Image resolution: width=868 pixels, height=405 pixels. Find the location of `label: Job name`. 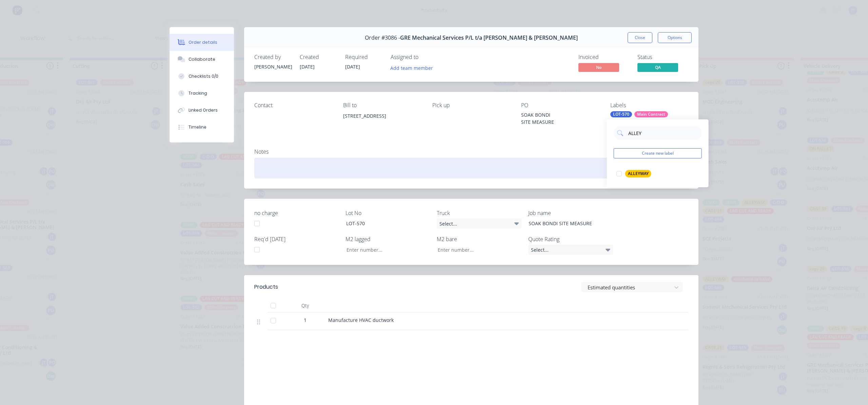

label: Job name is located at coordinates (571, 213).